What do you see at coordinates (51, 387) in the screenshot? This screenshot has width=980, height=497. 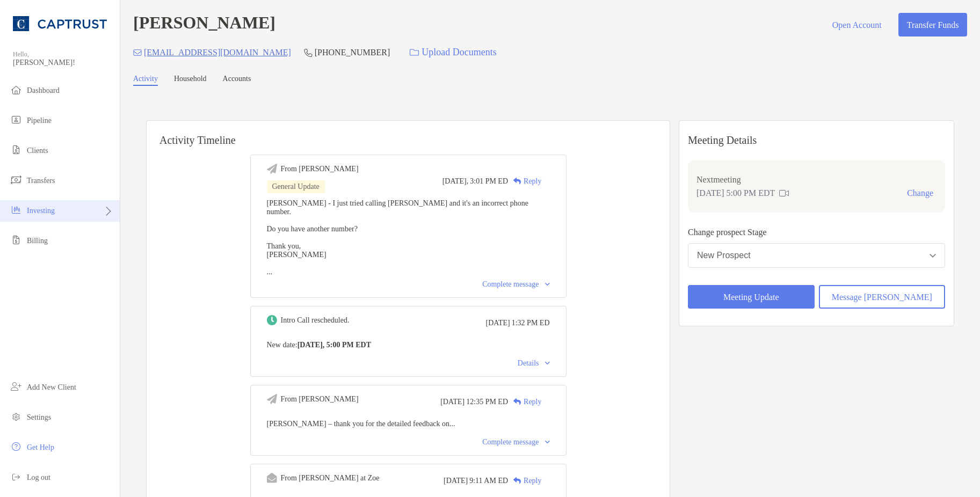 I see `span: Add New Client` at bounding box center [51, 387].